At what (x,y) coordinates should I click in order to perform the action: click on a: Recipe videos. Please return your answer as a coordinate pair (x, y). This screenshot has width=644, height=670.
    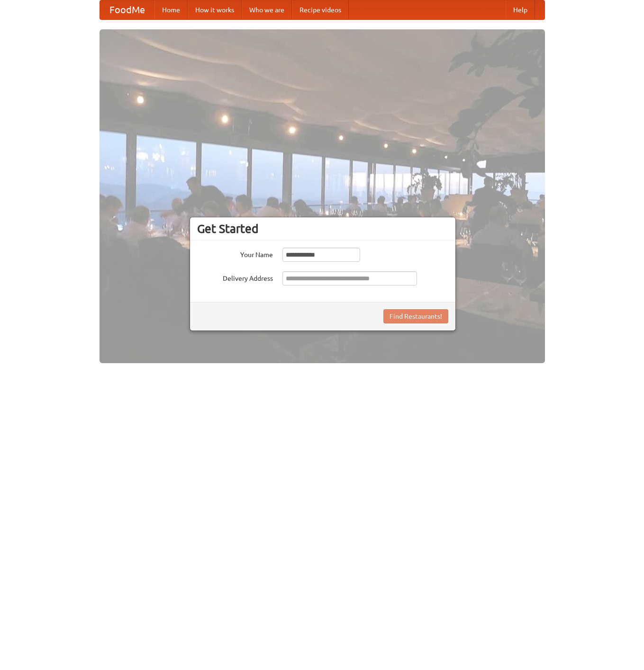
    Looking at the image, I should click on (321, 10).